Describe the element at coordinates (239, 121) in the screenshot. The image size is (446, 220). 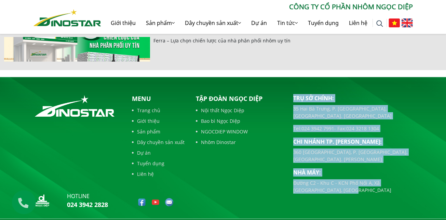
I see `a: Bao bì Ngọc Diệp` at that location.